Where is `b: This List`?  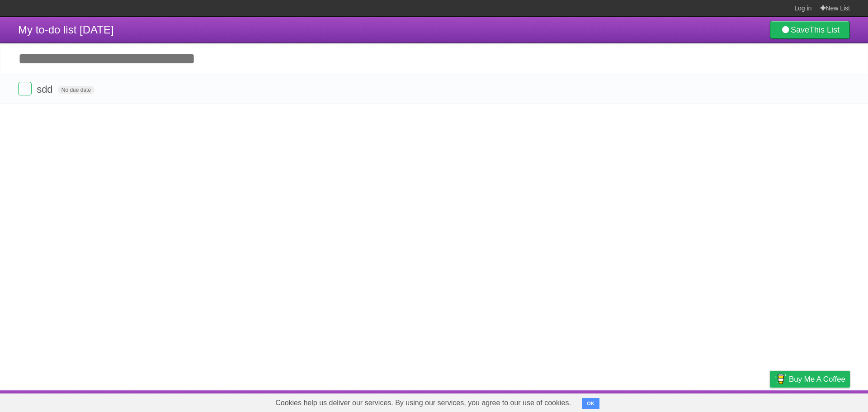 b: This List is located at coordinates (825, 30).